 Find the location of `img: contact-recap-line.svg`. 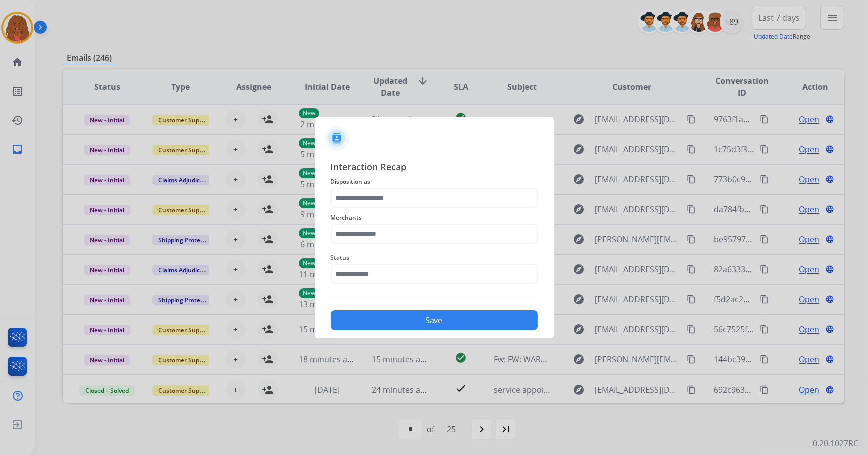

img: contact-recap-line.svg is located at coordinates (434, 295).